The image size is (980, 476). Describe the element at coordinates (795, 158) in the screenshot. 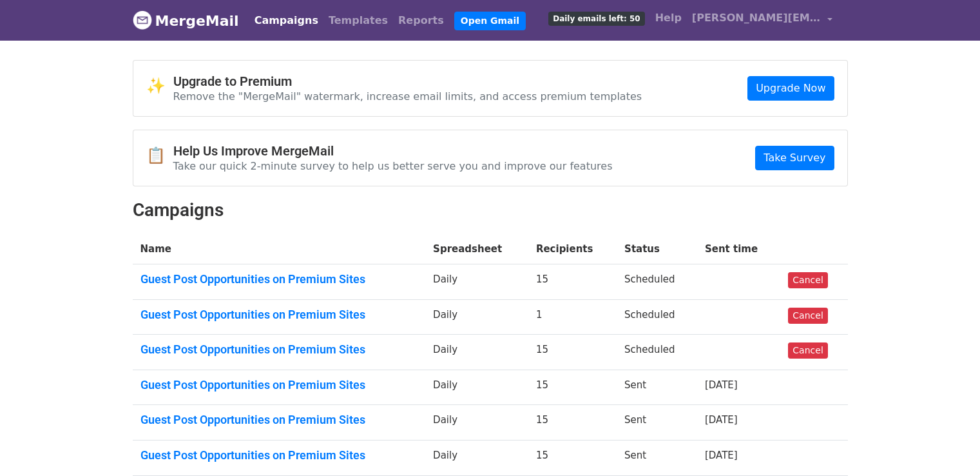

I see `a: Take Survey` at that location.